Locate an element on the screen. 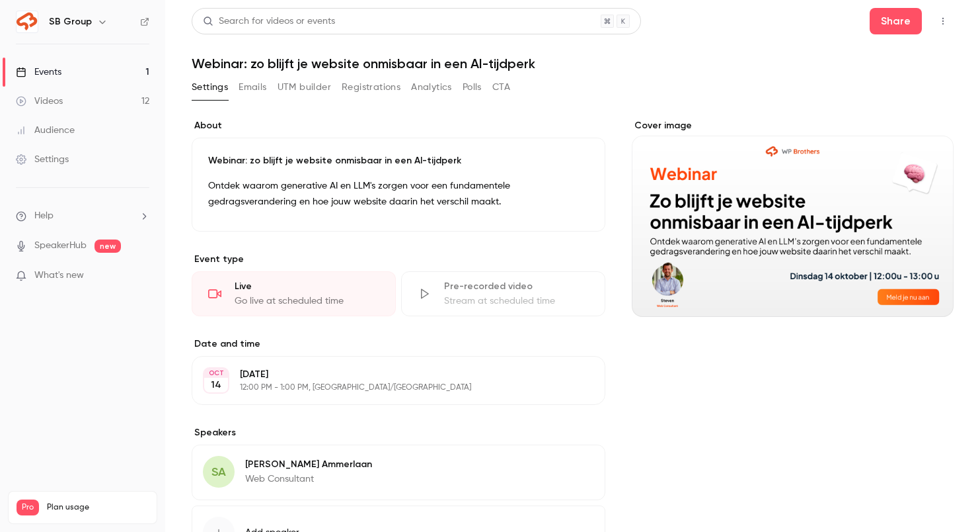 The width and height of the screenshot is (980, 532). div: Events is located at coordinates (38, 72).